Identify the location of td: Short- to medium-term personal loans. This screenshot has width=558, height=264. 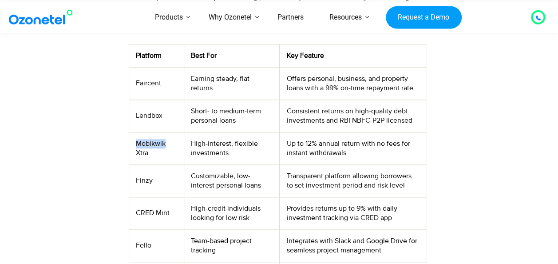
(232, 115).